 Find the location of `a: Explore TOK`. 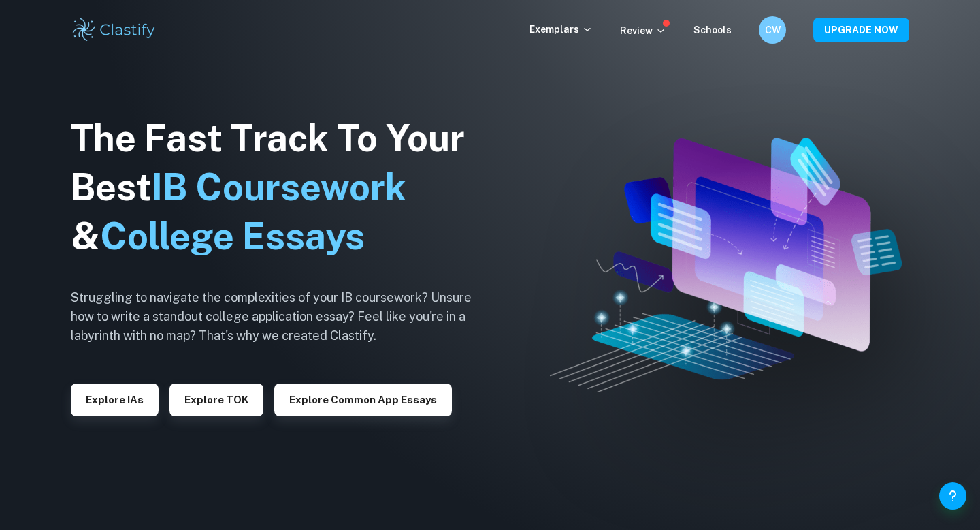

a: Explore TOK is located at coordinates (216, 398).